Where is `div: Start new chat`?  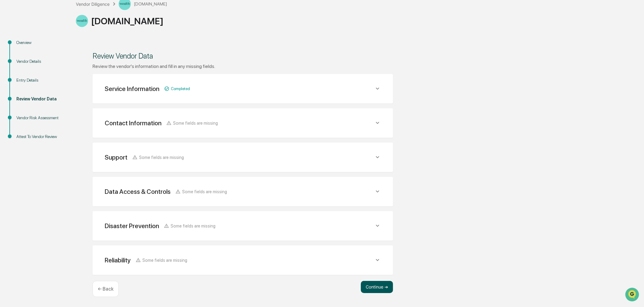
div: Start new chat is located at coordinates (60, 88).